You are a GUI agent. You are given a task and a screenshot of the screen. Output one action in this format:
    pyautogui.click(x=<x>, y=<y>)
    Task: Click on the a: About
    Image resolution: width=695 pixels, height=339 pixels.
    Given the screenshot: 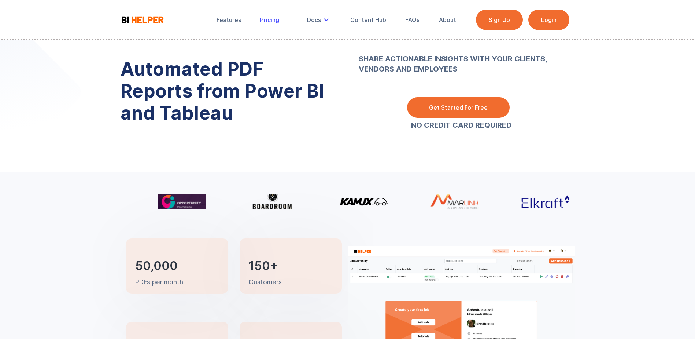 What is the action you would take?
    pyautogui.click(x=448, y=20)
    